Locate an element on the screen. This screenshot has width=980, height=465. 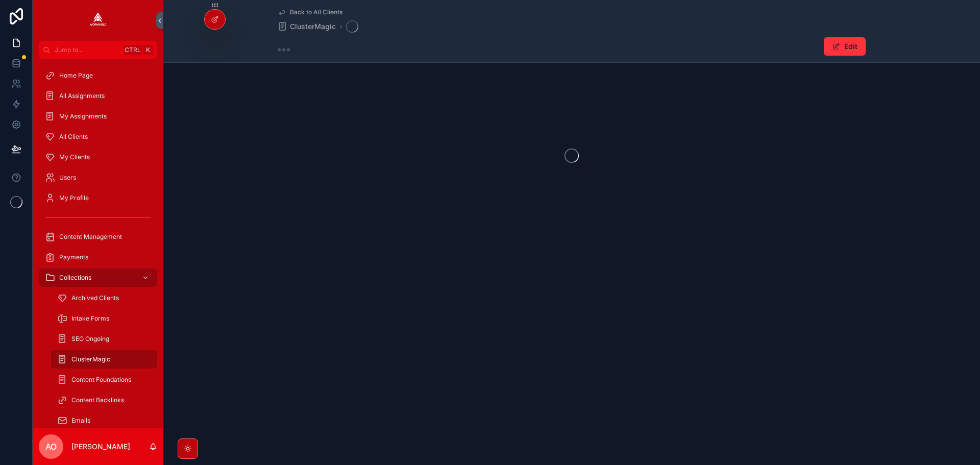
a: Archived Clients is located at coordinates (104, 298).